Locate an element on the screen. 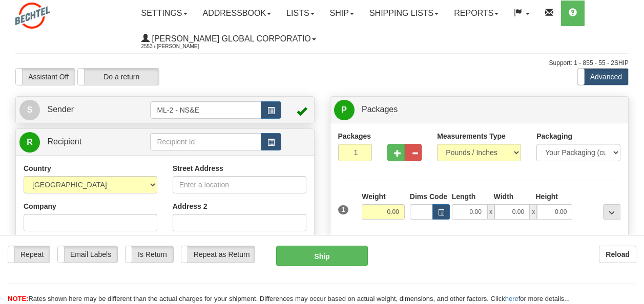 This screenshot has width=644, height=304. button: Reload is located at coordinates (617, 255).